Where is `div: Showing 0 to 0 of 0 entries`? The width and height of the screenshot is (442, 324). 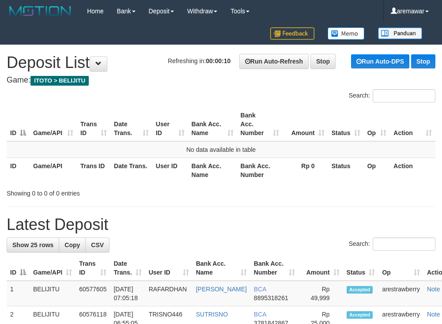 div: Showing 0 to 0 of 0 entries is located at coordinates (92, 192).